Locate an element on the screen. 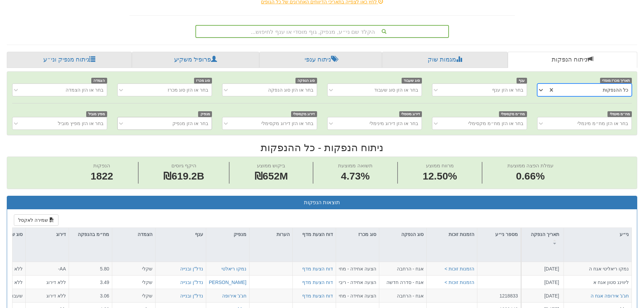 The height and width of the screenshot is (308, 644). div: דירוג is located at coordinates (47, 235).